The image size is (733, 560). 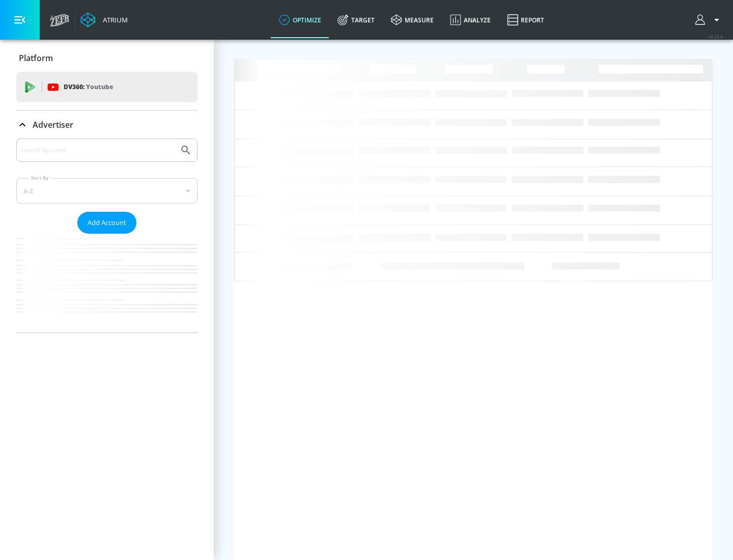 What do you see at coordinates (99, 86) in the screenshot?
I see `p: Youtube` at bounding box center [99, 86].